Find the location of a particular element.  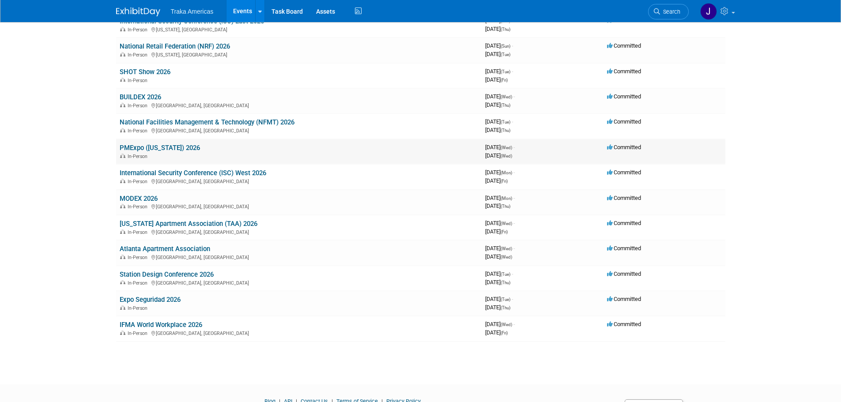

a: International Security Conference (ISC) West 2026 is located at coordinates (193, 173).